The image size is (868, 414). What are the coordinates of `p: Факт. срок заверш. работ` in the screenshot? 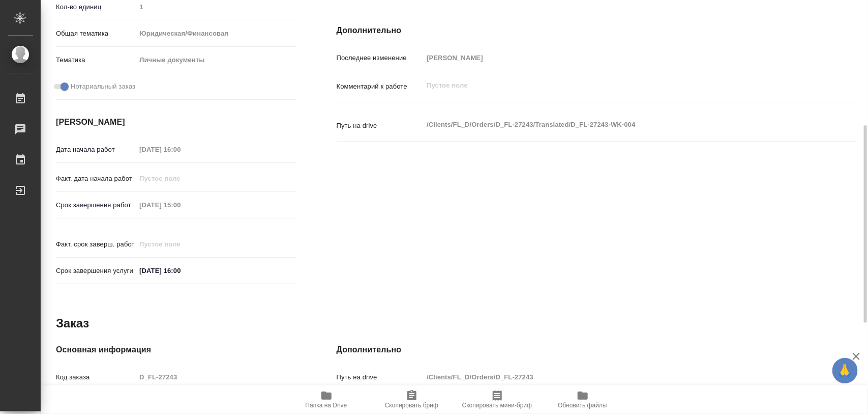 It's located at (95, 245).